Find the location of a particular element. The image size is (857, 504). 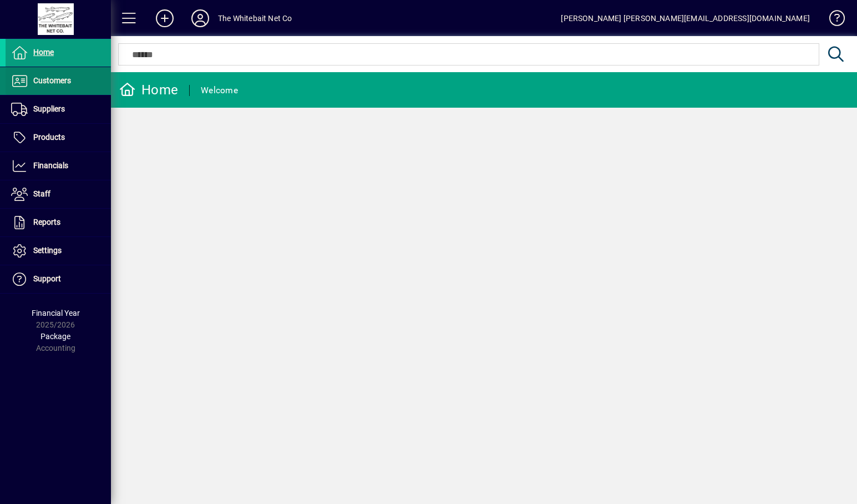

a: Support is located at coordinates (58, 279).